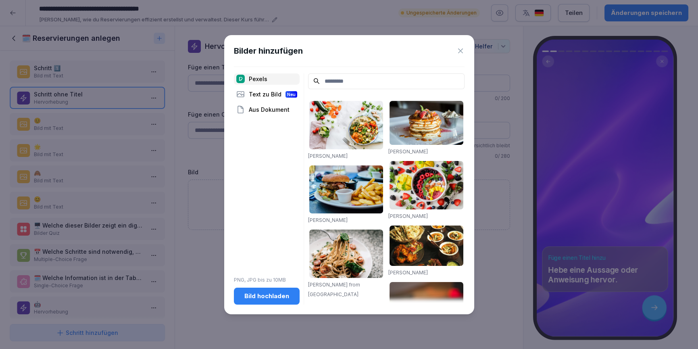 The image size is (698, 349). Describe the element at coordinates (291, 94) in the screenshot. I see `div: Neu` at that location.